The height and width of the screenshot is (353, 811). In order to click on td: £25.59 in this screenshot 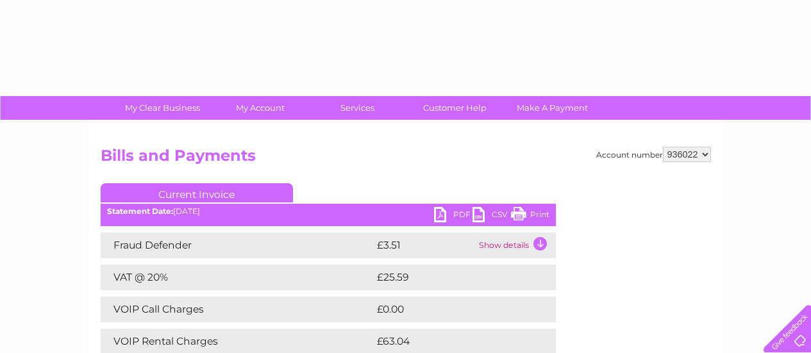, I will do `click(451, 278)`.